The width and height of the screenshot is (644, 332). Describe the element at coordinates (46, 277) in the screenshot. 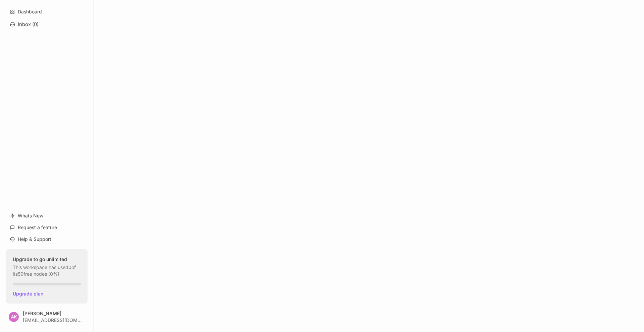

I see `button: Upgrade to go unlimitedThis workspace has used0of its50free nodes (0%)Upgrade plan` at that location.